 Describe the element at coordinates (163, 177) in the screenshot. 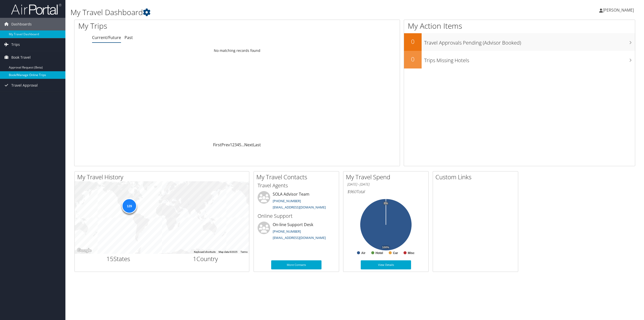

I see `h2: My Travel History` at that location.